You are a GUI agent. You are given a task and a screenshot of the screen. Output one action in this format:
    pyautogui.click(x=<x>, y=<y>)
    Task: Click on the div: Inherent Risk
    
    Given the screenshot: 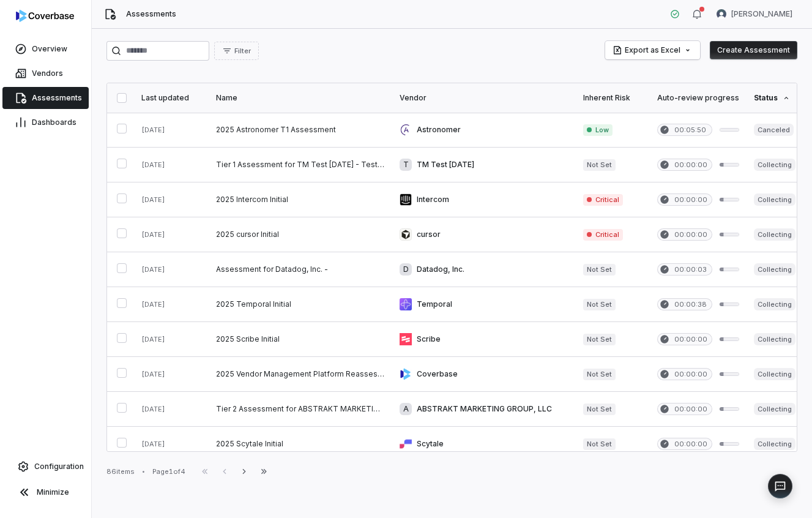 What is the action you would take?
    pyautogui.click(x=612, y=98)
    